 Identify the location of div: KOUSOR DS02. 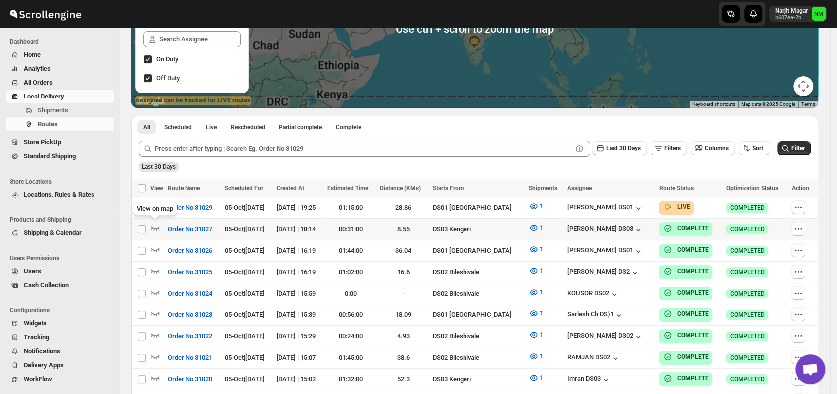
(593, 294).